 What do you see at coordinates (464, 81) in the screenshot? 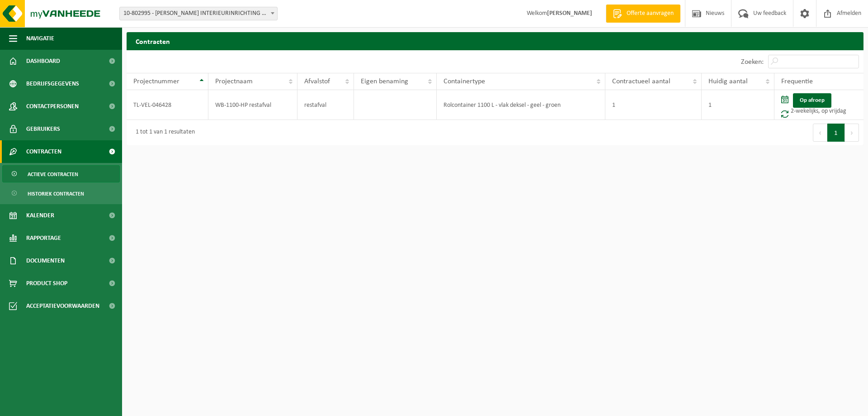
I see `span: Containertype` at bounding box center [464, 81].